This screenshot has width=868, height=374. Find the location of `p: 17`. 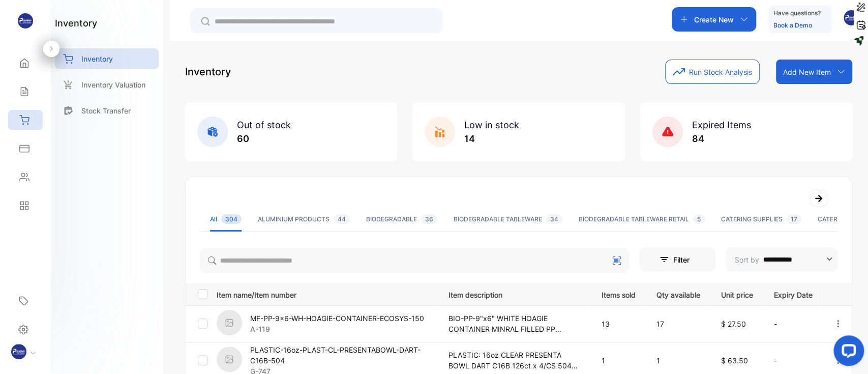

p: 17 is located at coordinates (678, 324).